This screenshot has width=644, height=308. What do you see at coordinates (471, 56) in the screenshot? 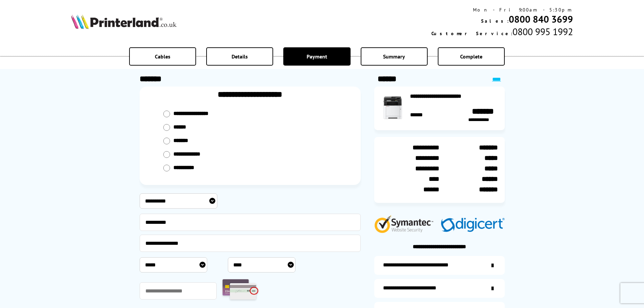
I see `span: Complete` at bounding box center [471, 56].